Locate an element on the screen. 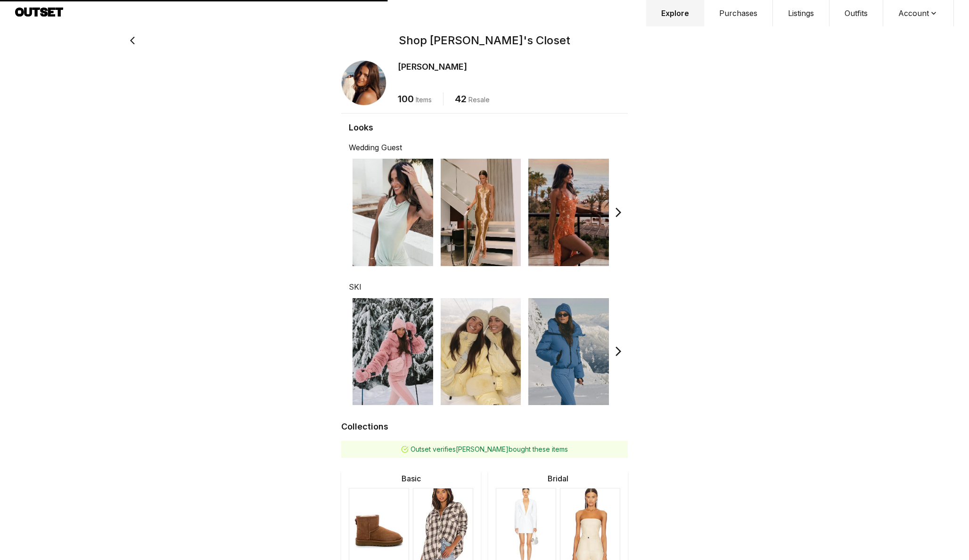  div: SKI is located at coordinates (484, 287).